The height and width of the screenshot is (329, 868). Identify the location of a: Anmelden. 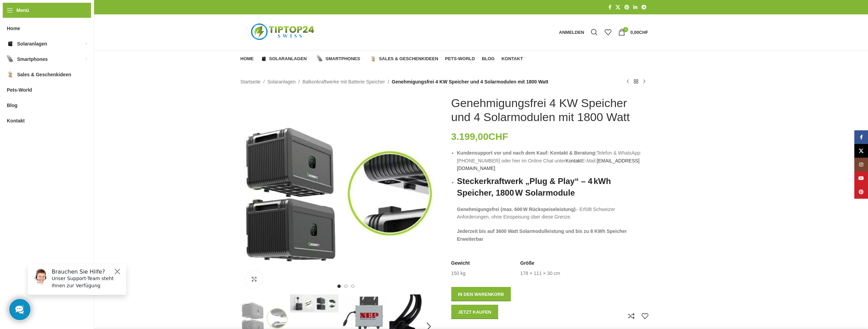
(572, 32).